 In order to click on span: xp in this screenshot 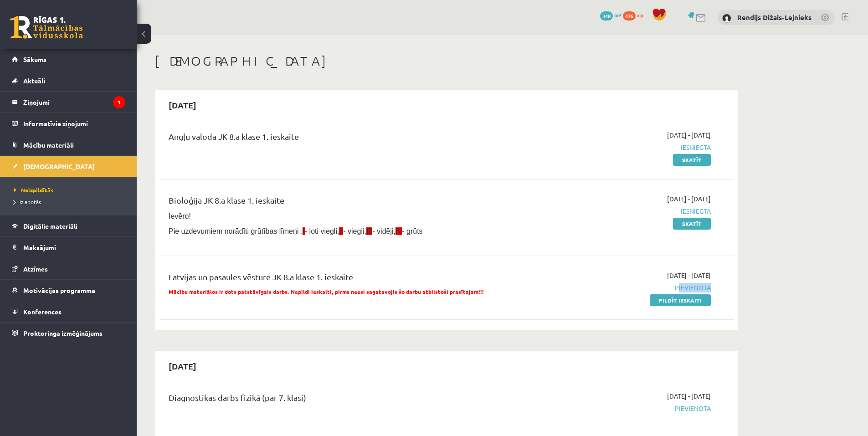, I will do `click(640, 15)`.